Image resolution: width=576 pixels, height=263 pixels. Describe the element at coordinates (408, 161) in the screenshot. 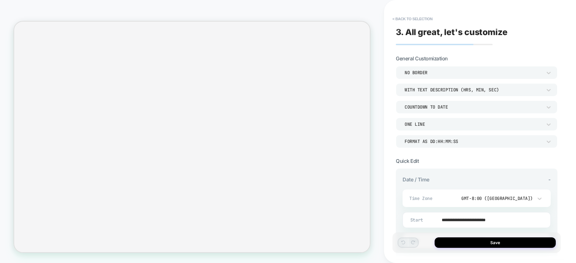

I see `span: Quick Edit` at that location.